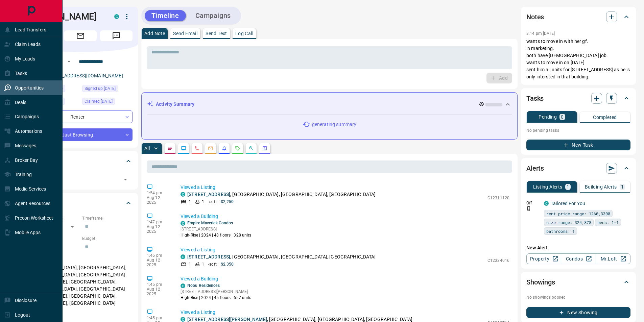 The width and height of the screenshot is (644, 322). I want to click on p: All, so click(147, 148).